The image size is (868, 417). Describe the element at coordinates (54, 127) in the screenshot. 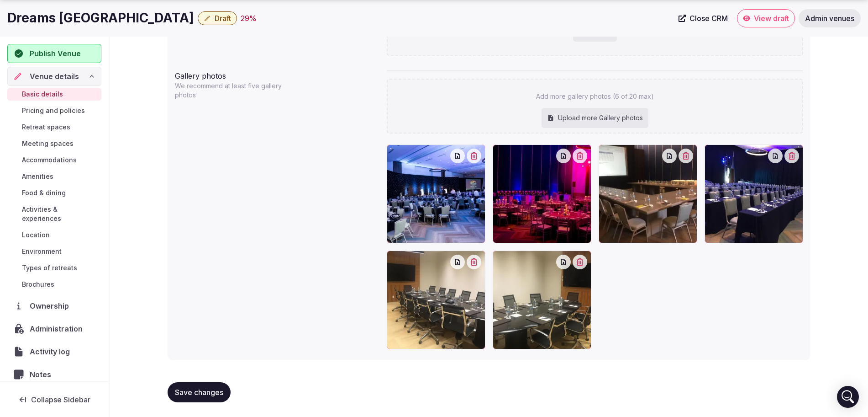

I see `a: Retreat spaces` at that location.